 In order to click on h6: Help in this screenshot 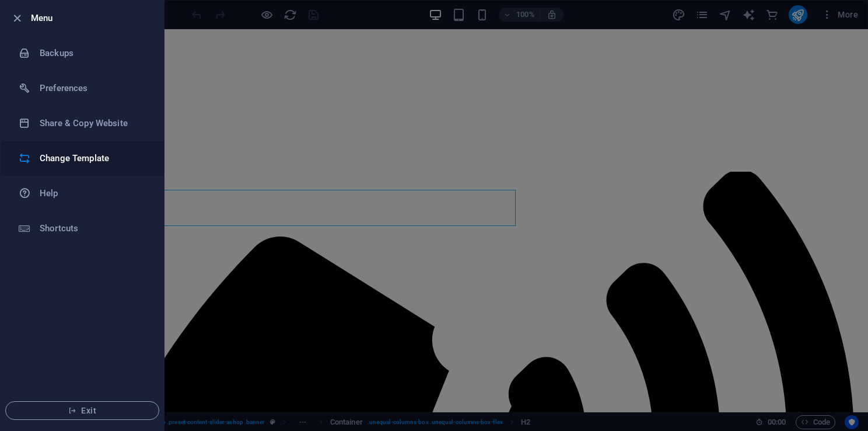, I will do `click(93, 193)`.